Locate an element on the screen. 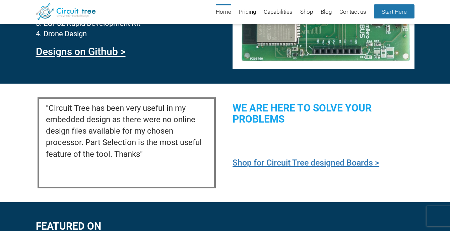  a: Capabilities is located at coordinates (278, 12).